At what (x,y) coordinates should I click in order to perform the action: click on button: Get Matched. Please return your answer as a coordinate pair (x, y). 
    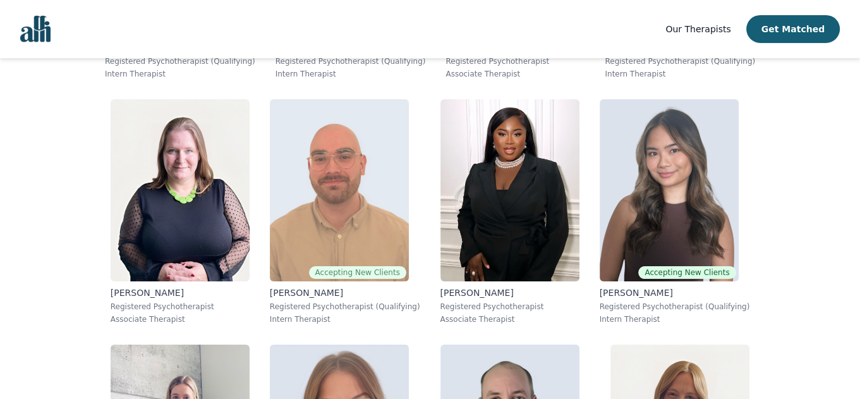
    Looking at the image, I should click on (793, 29).